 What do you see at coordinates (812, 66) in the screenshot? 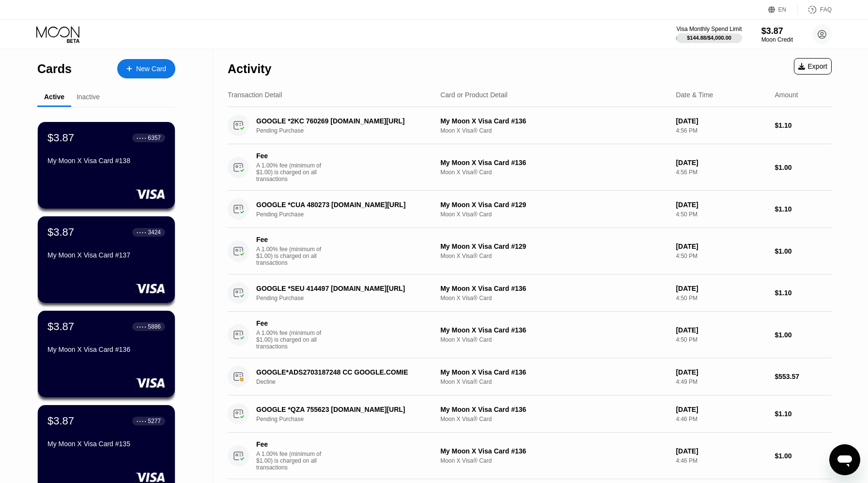
I see `div: Export` at bounding box center [812, 66].